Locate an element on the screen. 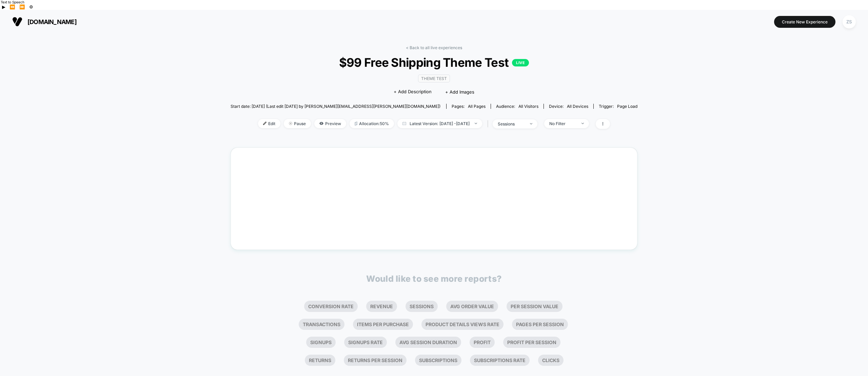 This screenshot has height=376, width=868. span: All Visitors is located at coordinates (528, 106).